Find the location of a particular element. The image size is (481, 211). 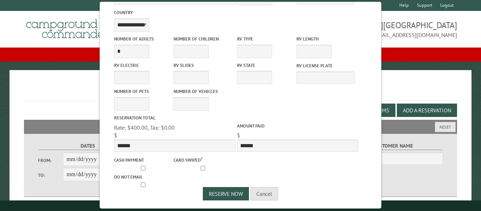

label: To: is located at coordinates (50, 175).